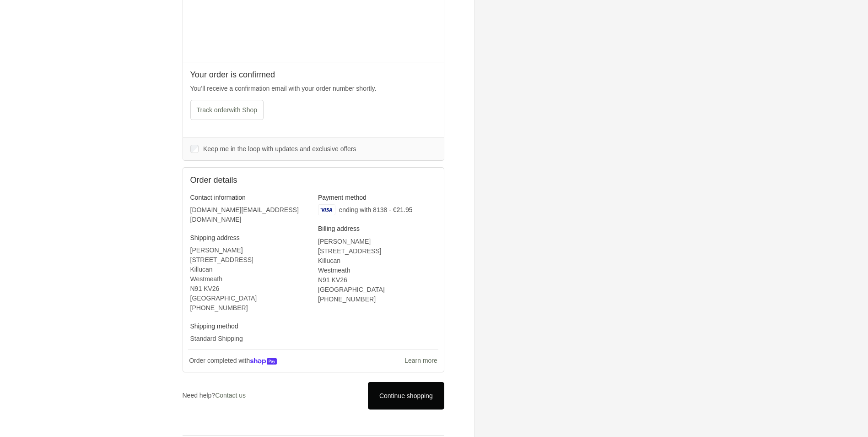 The width and height of the screenshot is (868, 437). I want to click on h2: Order details, so click(252, 180).